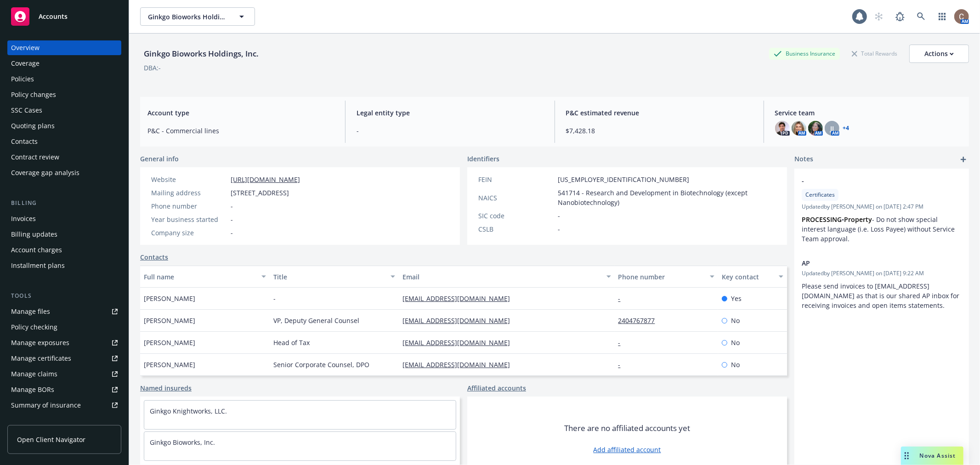 Image resolution: width=980 pixels, height=465 pixels. I want to click on div: Year business started, so click(189, 219).